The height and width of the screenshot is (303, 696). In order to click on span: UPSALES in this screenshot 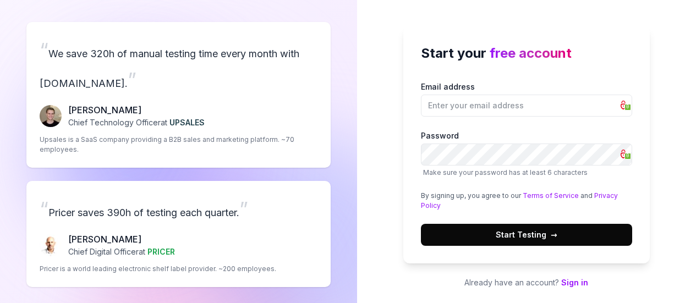, I will do `click(187, 122)`.